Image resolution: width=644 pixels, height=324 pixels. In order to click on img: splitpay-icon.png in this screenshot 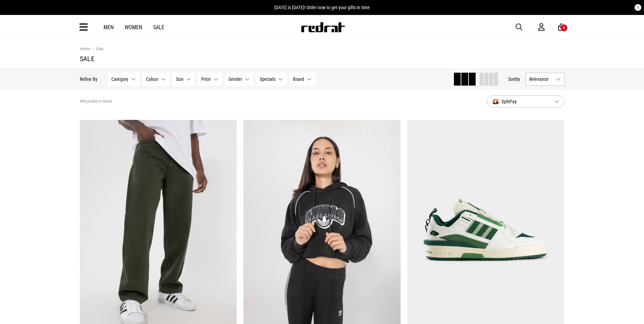, I will do `click(496, 101)`.